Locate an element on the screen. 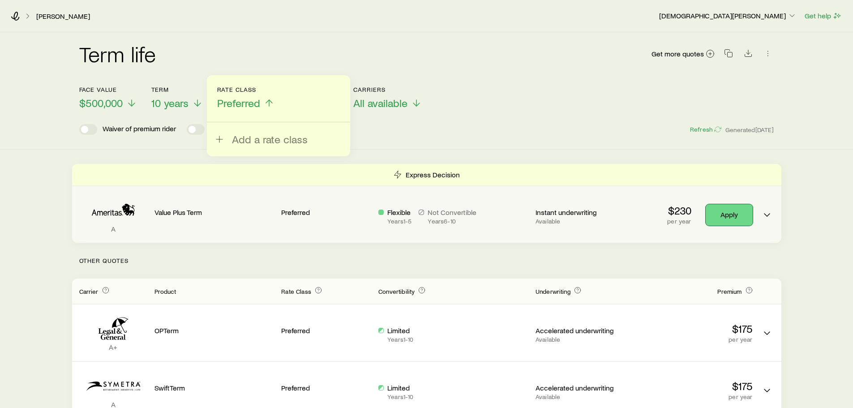  p: A+ is located at coordinates (113, 347).